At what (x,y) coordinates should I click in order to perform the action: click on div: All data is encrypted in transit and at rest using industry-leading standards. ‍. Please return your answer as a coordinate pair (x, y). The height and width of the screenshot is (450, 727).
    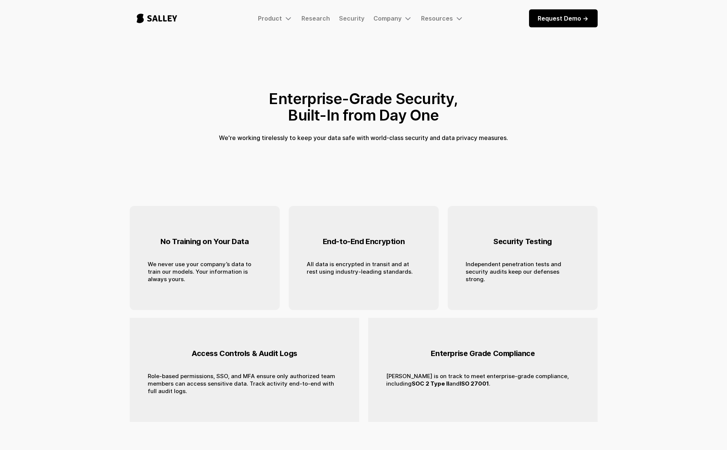
    Looking at the image, I should click on (364, 272).